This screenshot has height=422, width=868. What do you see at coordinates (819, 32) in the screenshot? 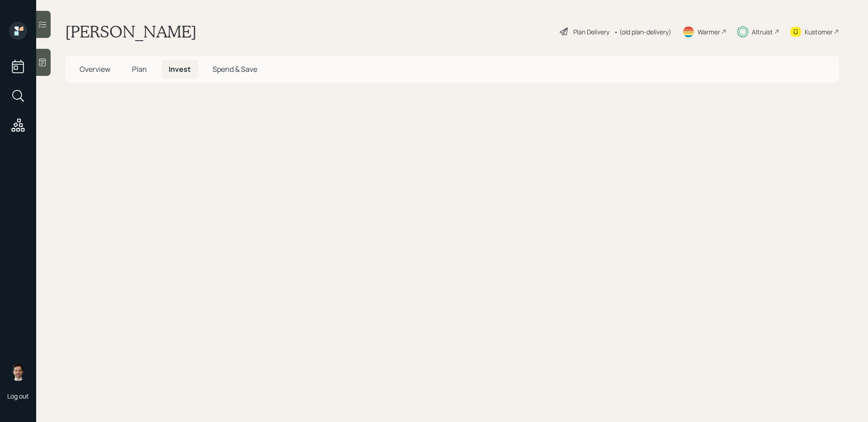
I see `div: Kustomer` at bounding box center [819, 32].